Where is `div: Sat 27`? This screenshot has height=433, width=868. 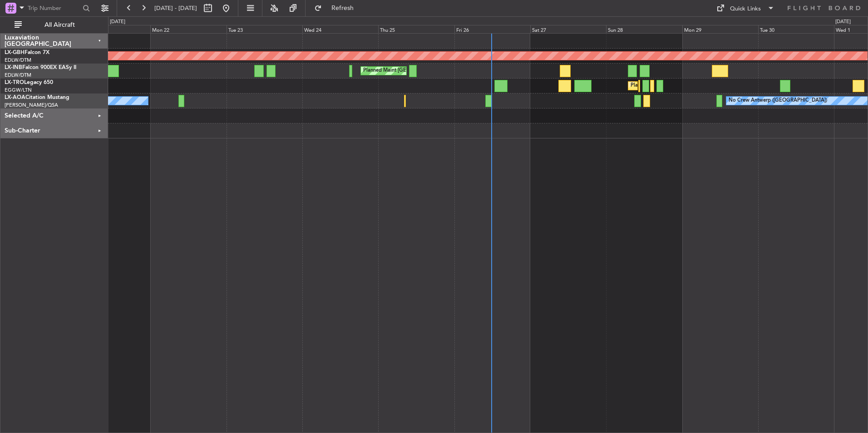 div: Sat 27 is located at coordinates (568, 29).